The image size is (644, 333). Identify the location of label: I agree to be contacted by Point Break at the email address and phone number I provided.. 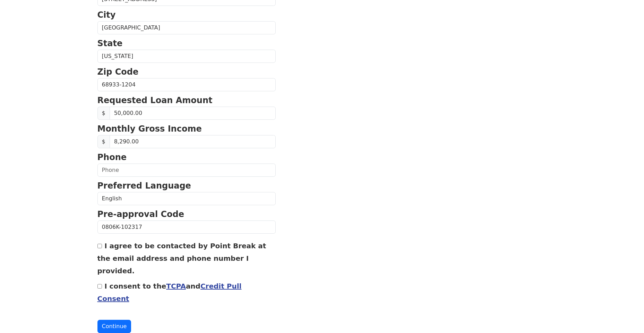
(182, 258).